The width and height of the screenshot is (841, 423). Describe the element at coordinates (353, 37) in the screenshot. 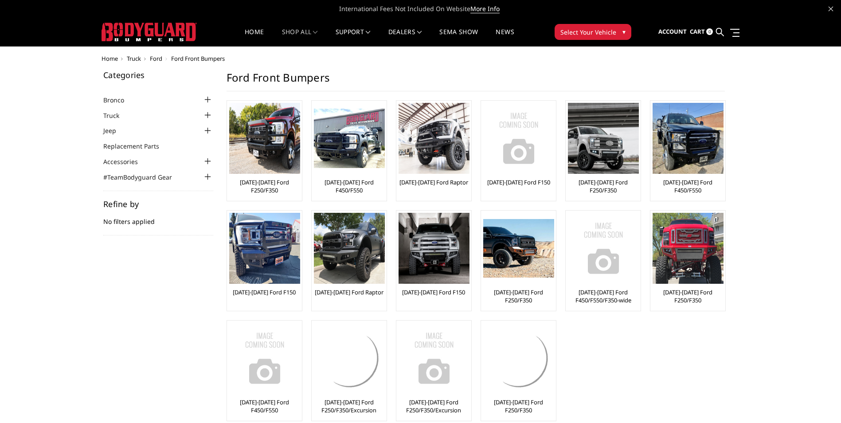

I see `a: Support` at that location.